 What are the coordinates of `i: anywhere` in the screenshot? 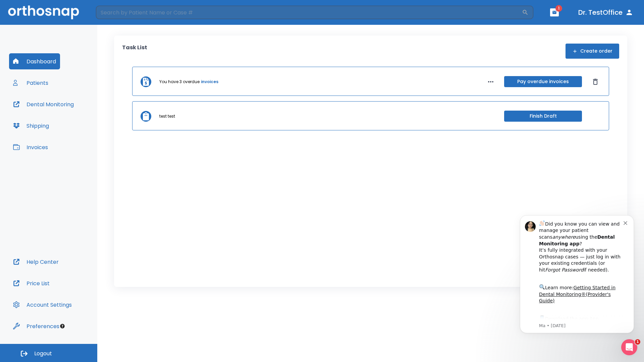 It's located at (54, 32).